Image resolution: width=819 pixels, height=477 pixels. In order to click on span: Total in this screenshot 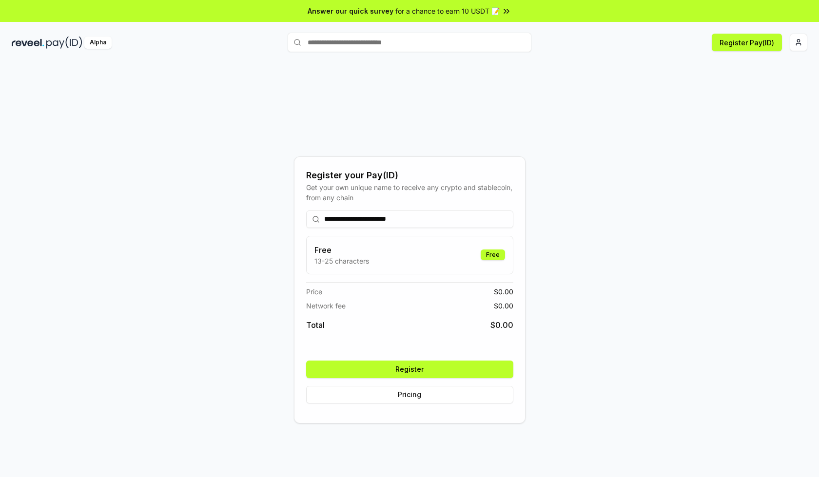, I will do `click(315, 325)`.